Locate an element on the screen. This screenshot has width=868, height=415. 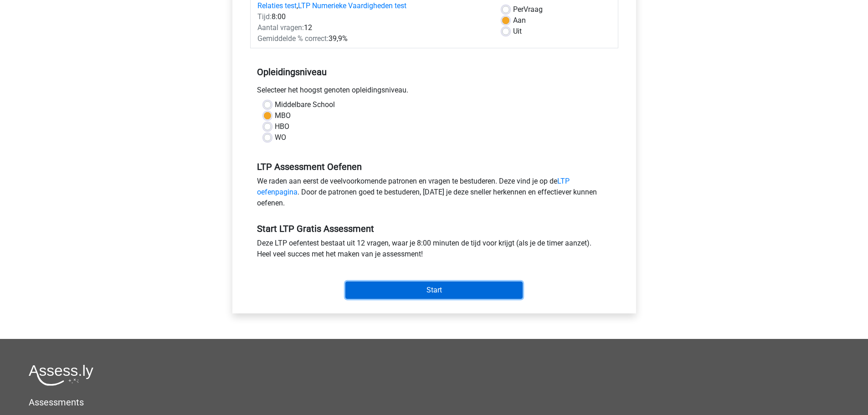
span: Gemiddelde % correct: is located at coordinates (293, 39).